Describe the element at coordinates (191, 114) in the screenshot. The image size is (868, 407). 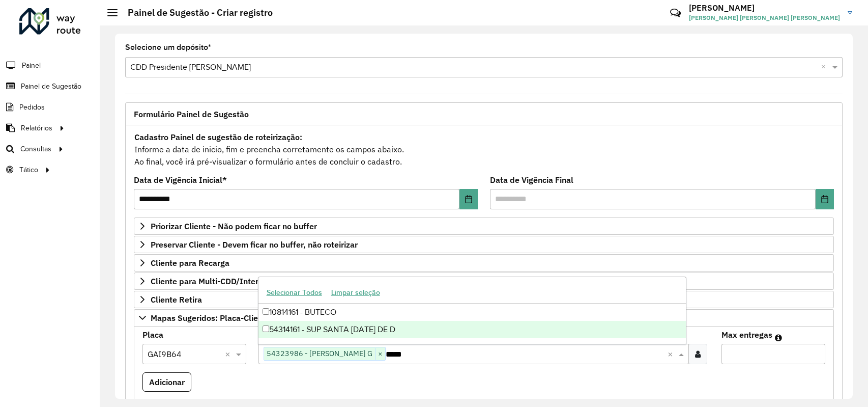
I see `span: Formulário Painel de Sugestão` at that location.